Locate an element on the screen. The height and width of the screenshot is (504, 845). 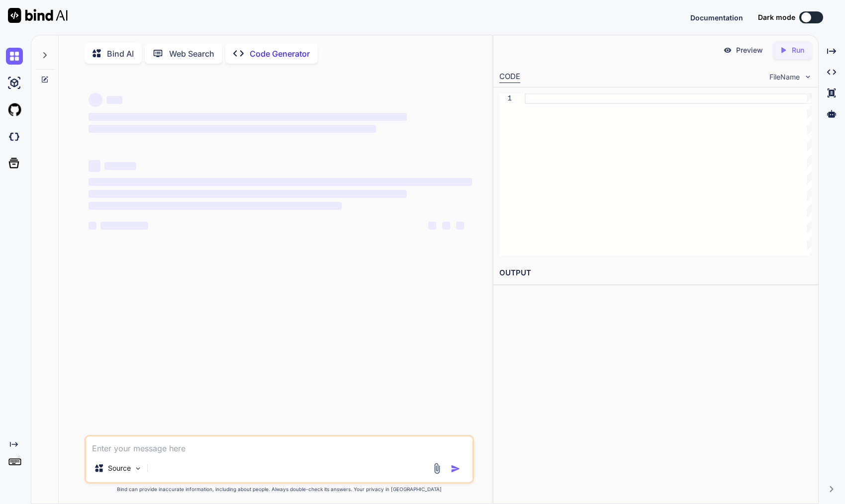
p: Source is located at coordinates (120, 469).